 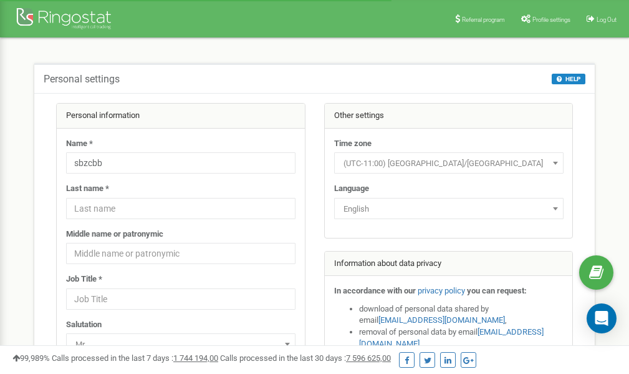 What do you see at coordinates (551, 19) in the screenshot?
I see `span: Profile settings` at bounding box center [551, 19].